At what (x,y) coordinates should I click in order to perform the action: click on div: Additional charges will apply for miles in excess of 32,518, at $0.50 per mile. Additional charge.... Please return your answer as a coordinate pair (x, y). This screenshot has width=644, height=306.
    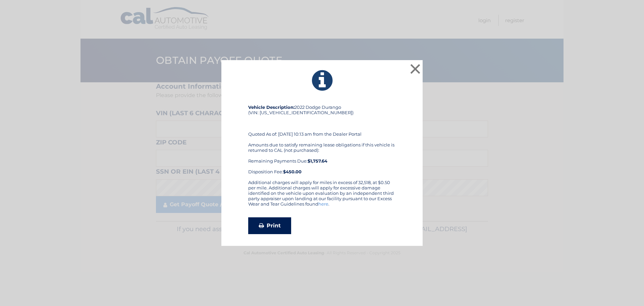
    Looking at the image, I should click on (322, 196).